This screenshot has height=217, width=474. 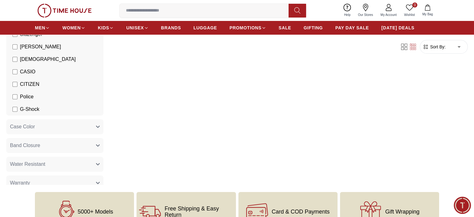 What do you see at coordinates (415, 5) in the screenshot?
I see `span: 0` at bounding box center [415, 5].